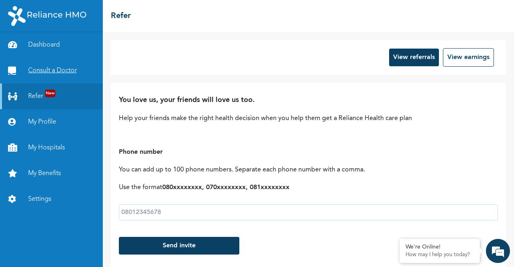  What do you see at coordinates (179, 246) in the screenshot?
I see `button: Send invite` at bounding box center [179, 246].